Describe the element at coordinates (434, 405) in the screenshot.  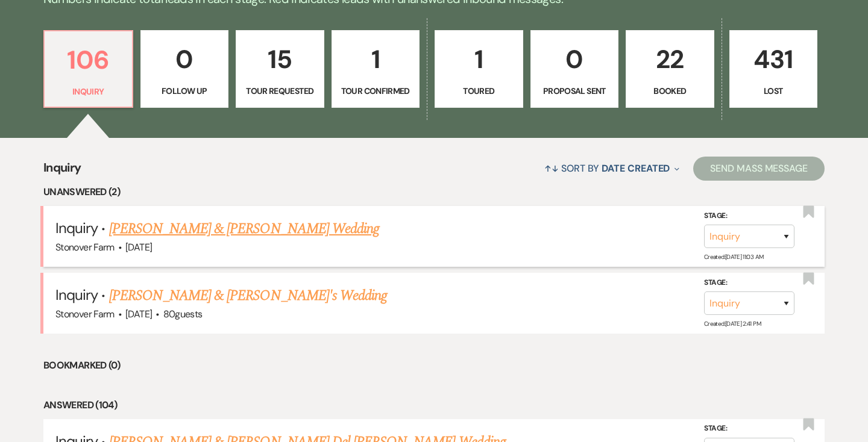
I see `li: Answered (104)` at that location.